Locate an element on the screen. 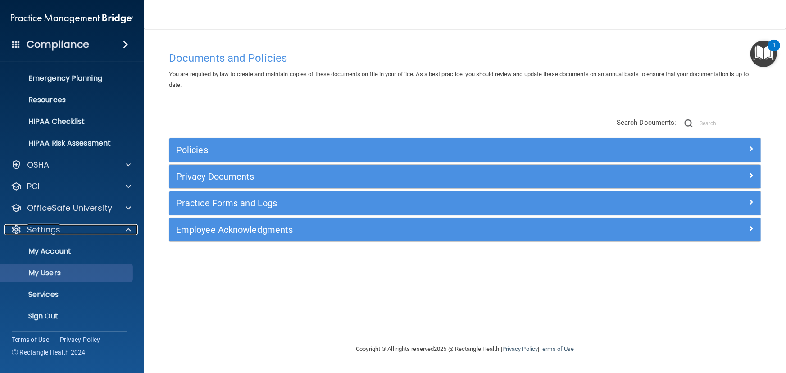  h5: Policies is located at coordinates (391, 150).